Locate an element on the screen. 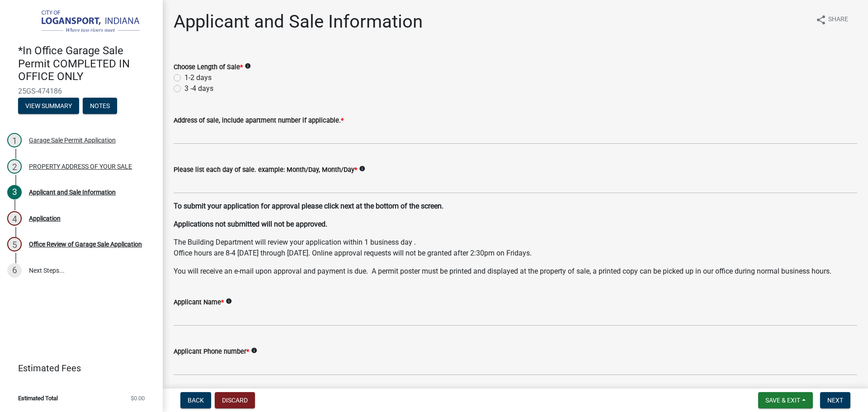 The height and width of the screenshot is (412, 868). button: Discard is located at coordinates (235, 400).